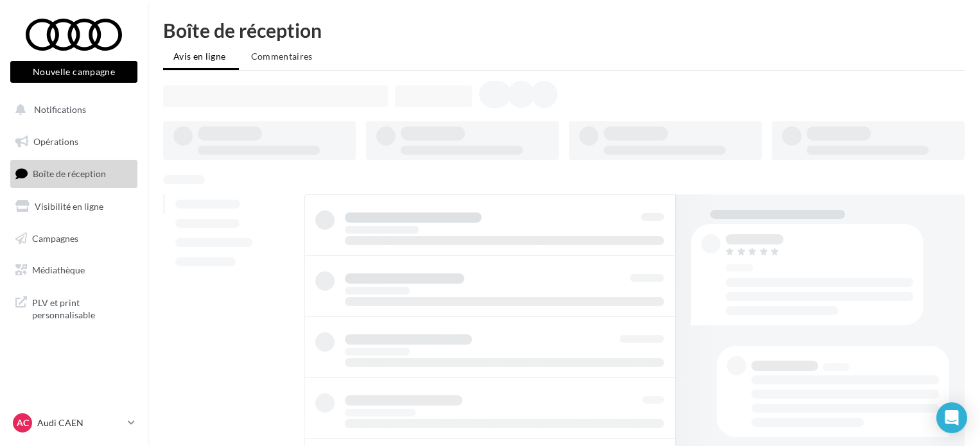 Image resolution: width=980 pixels, height=446 pixels. Describe the element at coordinates (74, 173) in the screenshot. I see `a: Boîte de réception` at that location.